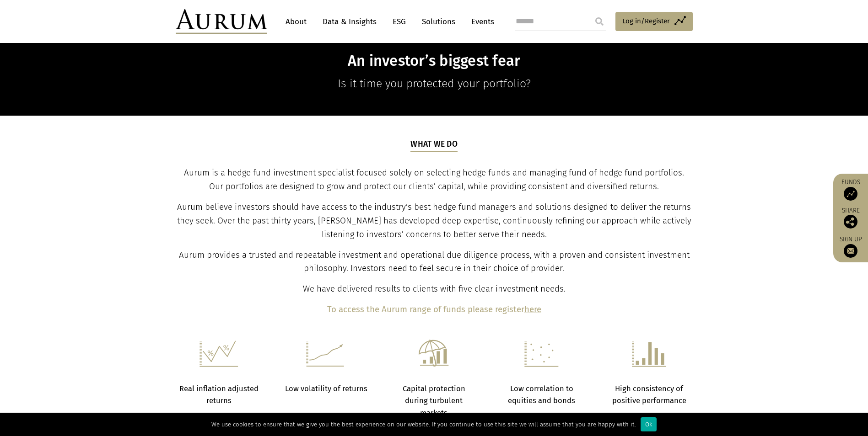 This screenshot has height=436, width=868. What do you see at coordinates (646, 21) in the screenshot?
I see `span: Log in/Register` at bounding box center [646, 21].